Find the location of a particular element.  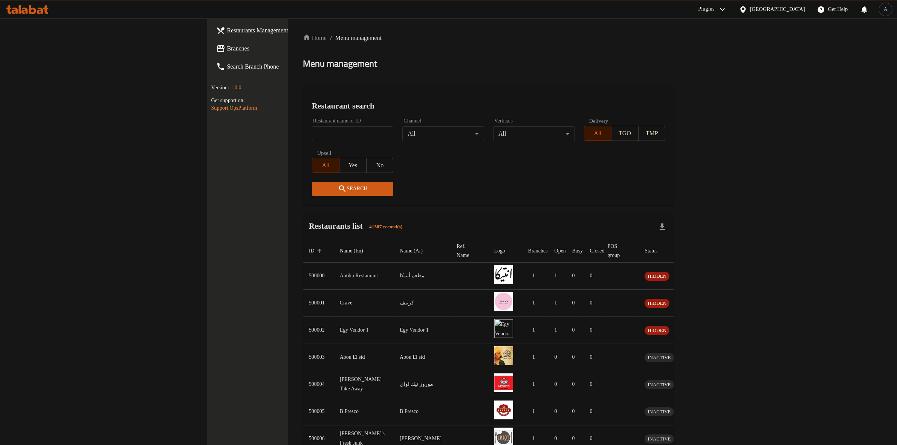

span: Ref. Name is located at coordinates (467, 251).